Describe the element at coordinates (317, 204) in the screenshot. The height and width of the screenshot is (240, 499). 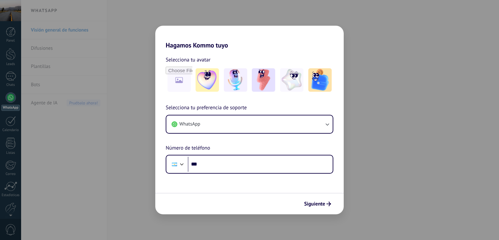
I see `button: Siguiente` at that location.